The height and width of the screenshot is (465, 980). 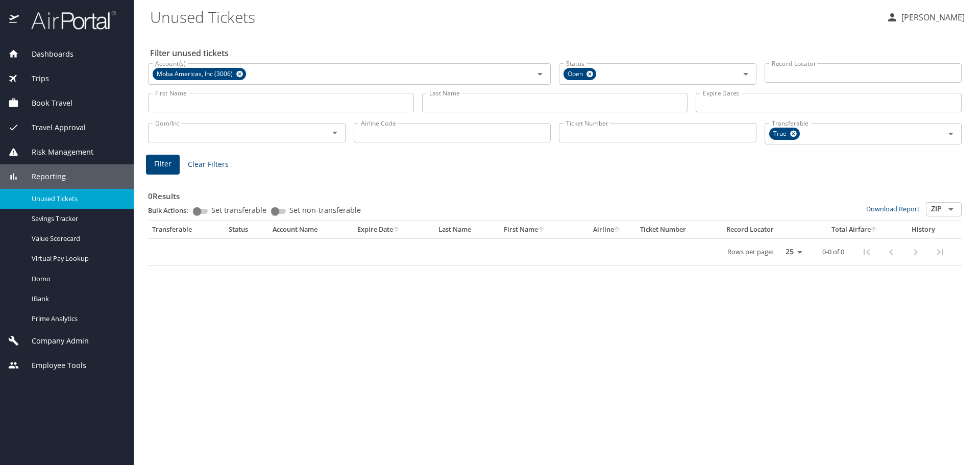 I want to click on span: True, so click(x=781, y=134).